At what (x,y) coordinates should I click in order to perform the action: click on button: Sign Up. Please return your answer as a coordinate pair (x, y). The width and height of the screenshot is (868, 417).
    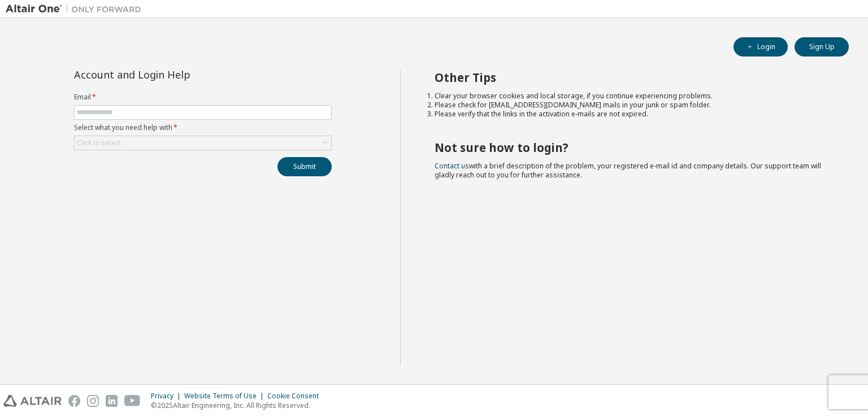
    Looking at the image, I should click on (822, 47).